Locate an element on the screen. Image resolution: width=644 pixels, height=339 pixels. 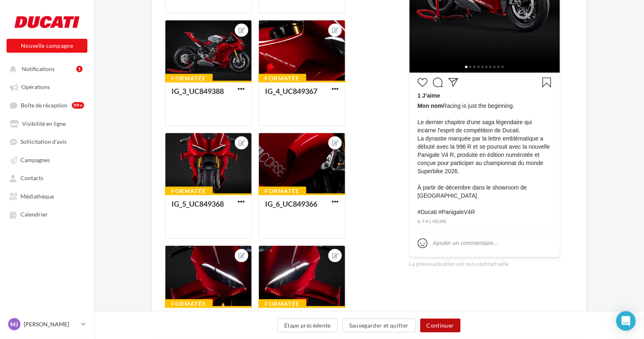
span: MJ is located at coordinates (14, 324).